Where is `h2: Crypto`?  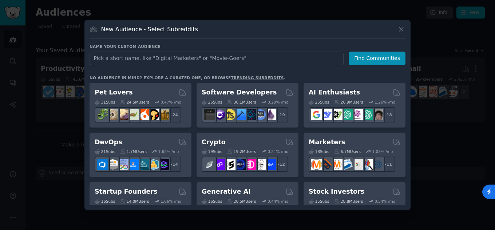 h2: Crypto is located at coordinates (214, 142).